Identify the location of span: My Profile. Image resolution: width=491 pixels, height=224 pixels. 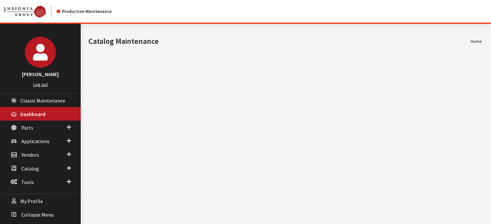
(32, 201).